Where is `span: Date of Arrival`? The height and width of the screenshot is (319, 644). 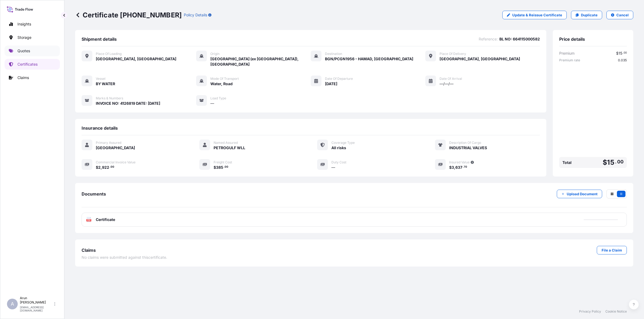
span: Date of Arrival is located at coordinates (451, 79).